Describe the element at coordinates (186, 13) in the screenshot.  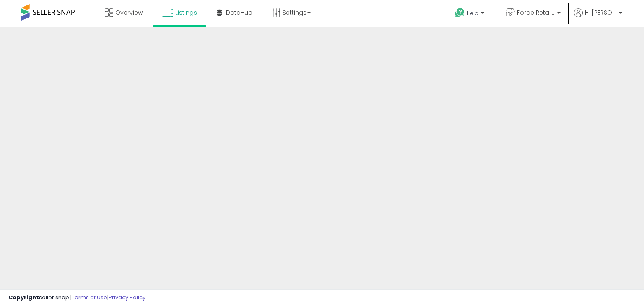
I see `span: Listings` at that location.